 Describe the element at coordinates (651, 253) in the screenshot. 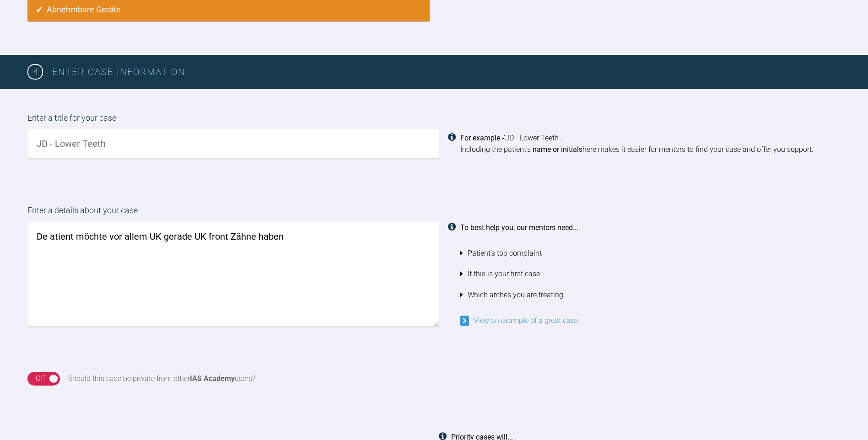

I see `li: Patient's top complaint` at that location.